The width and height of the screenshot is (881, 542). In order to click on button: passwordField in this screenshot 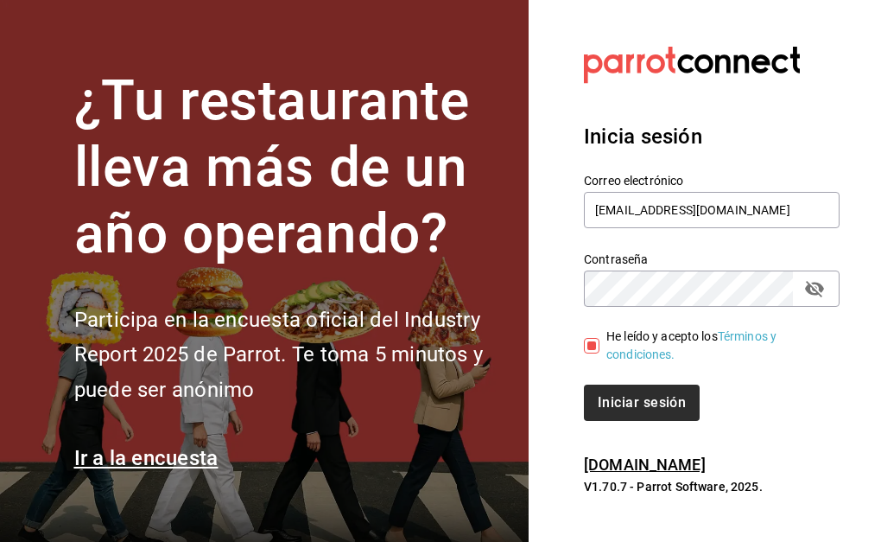, I will do `click(814, 288)`.